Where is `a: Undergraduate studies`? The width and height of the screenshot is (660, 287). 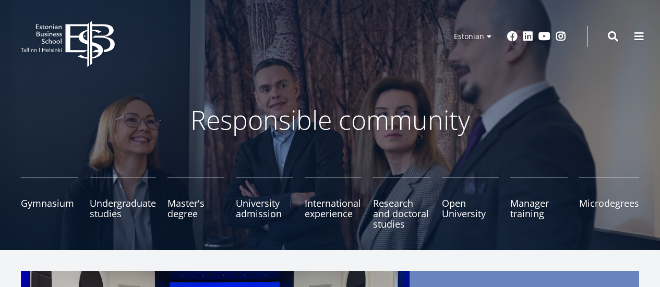 a: Undergraduate studies is located at coordinates (123, 203).